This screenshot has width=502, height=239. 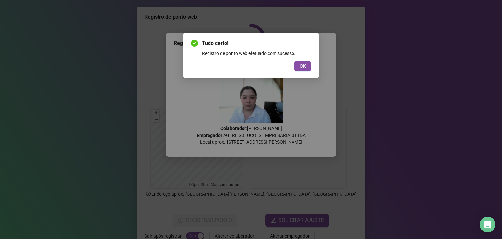 What do you see at coordinates (303, 66) in the screenshot?
I see `span: OK` at bounding box center [303, 66].